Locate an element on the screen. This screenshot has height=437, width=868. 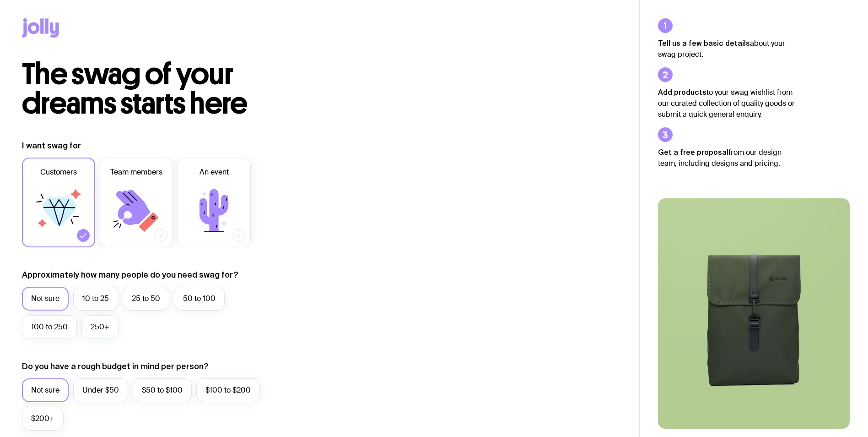
span: Team members is located at coordinates (137, 172).